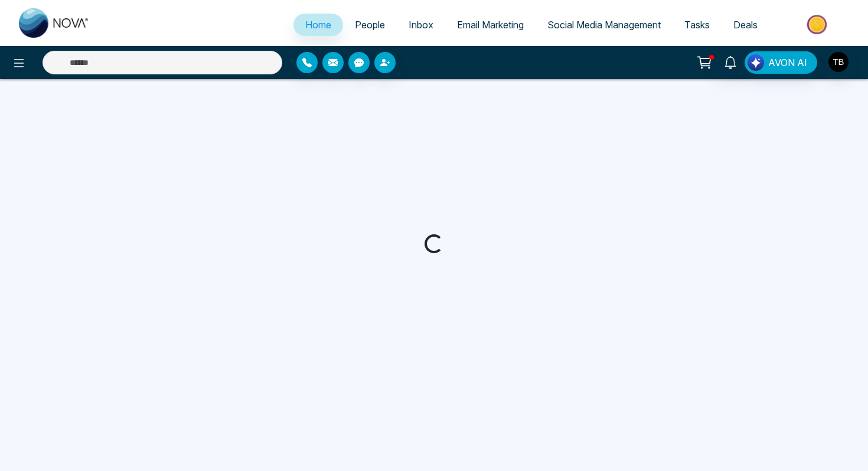 The width and height of the screenshot is (868, 471). I want to click on a: Home, so click(318, 25).